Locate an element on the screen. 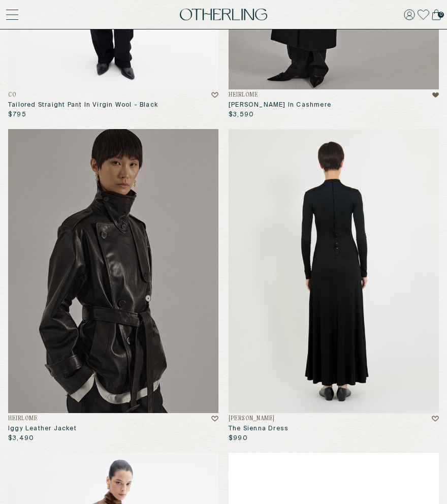  img: The Sienna Dress is located at coordinates (334, 271).